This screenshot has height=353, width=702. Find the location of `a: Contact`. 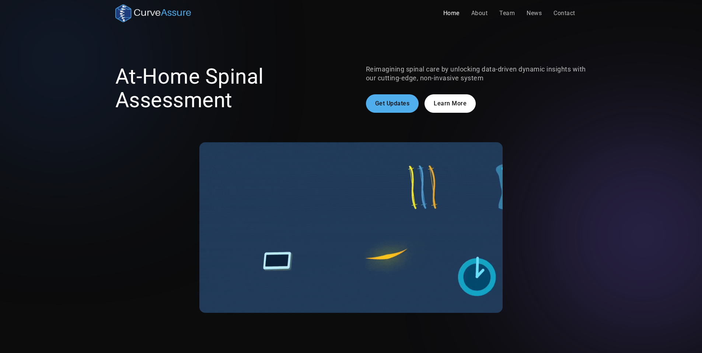

a: Contact is located at coordinates (564, 13).